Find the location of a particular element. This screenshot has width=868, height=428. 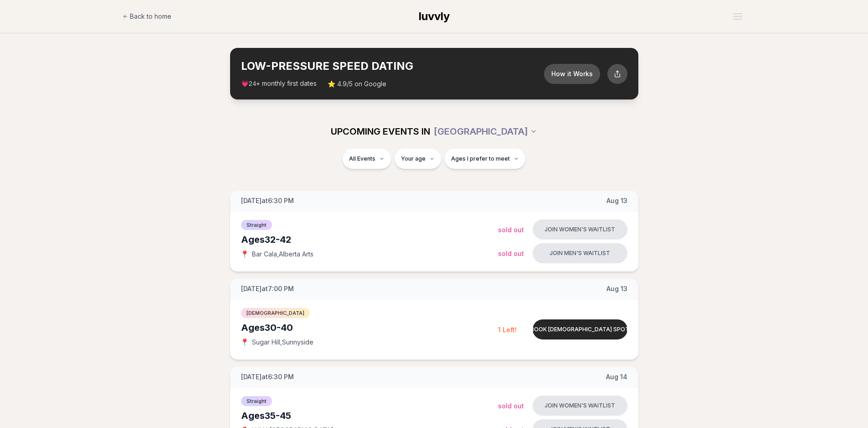

span: Back to home is located at coordinates (150, 16).